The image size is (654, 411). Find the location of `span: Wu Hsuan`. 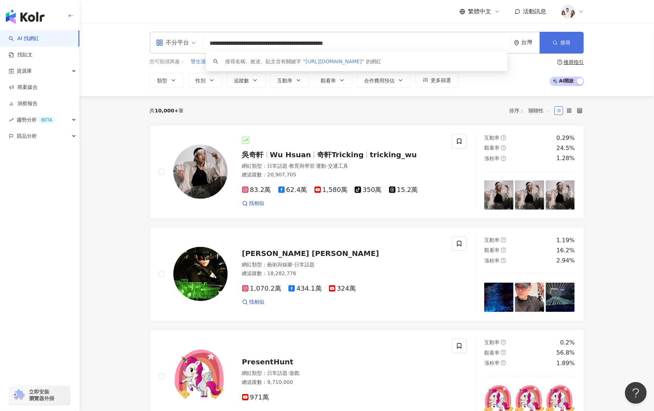

span: Wu Hsuan is located at coordinates (291, 155).